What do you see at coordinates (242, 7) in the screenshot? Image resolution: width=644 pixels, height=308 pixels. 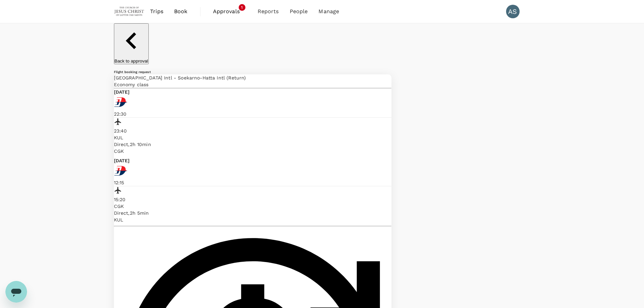 I see `span: 1` at bounding box center [242, 7].